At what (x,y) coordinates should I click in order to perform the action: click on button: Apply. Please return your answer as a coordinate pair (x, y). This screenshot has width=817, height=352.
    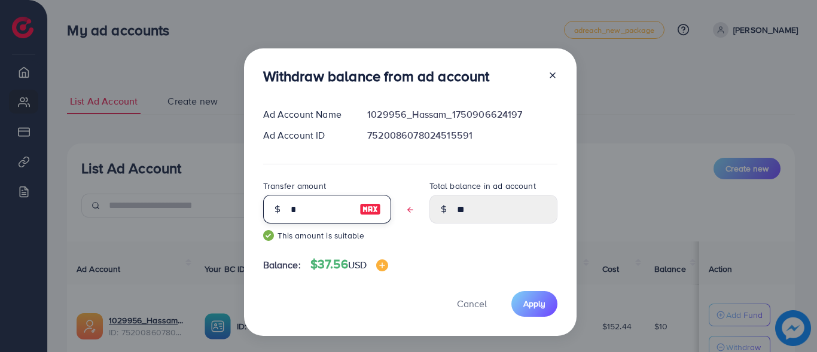
    Looking at the image, I should click on (534, 304).